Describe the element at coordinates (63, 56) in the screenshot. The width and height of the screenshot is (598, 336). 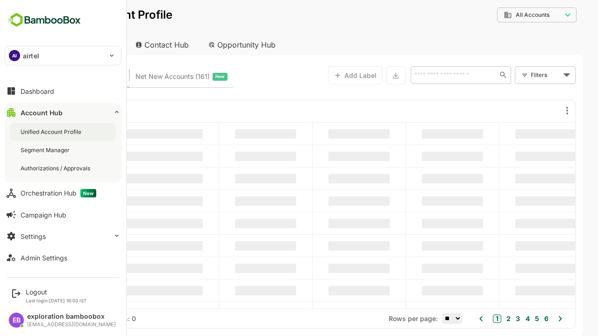
I see `div: AIairtel` at that location.